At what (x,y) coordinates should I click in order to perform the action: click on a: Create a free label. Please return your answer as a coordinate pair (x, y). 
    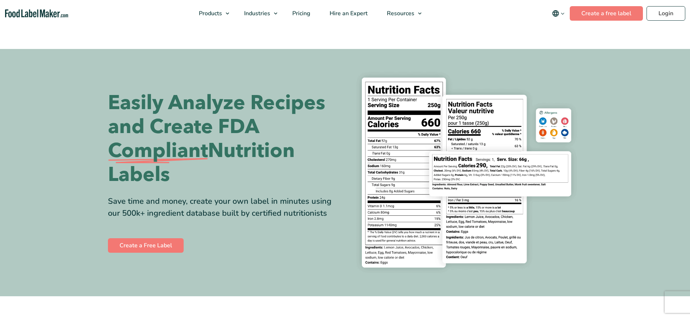
    Looking at the image, I should click on (606, 13).